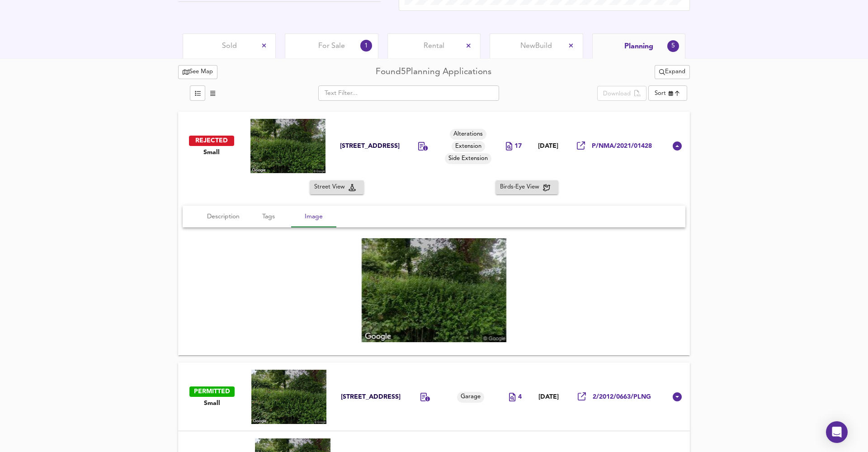  What do you see at coordinates (269, 216) in the screenshot?
I see `span: Tags` at bounding box center [269, 216].